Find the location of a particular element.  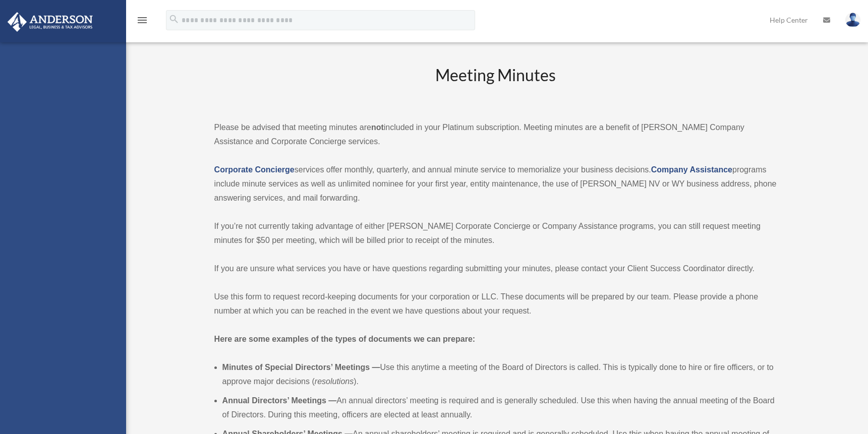

li: An annual directors’ meeting is required and is generally scheduled. Use this when having the ann... is located at coordinates (500, 408).